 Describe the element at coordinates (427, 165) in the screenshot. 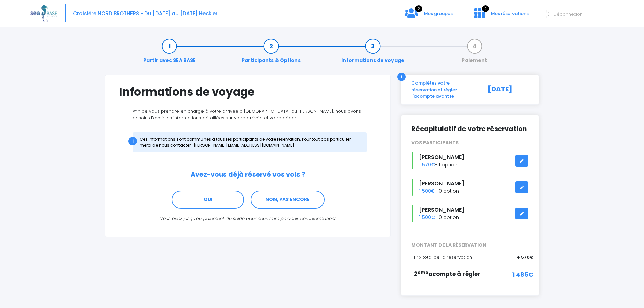

I see `span: 1 570€` at that location.